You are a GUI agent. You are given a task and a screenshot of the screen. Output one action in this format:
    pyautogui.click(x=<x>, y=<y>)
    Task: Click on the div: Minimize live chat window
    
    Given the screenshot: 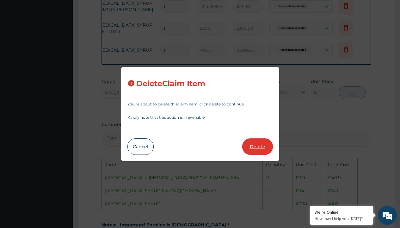 What is the action you would take?
    pyautogui.click(x=111, y=11)
    